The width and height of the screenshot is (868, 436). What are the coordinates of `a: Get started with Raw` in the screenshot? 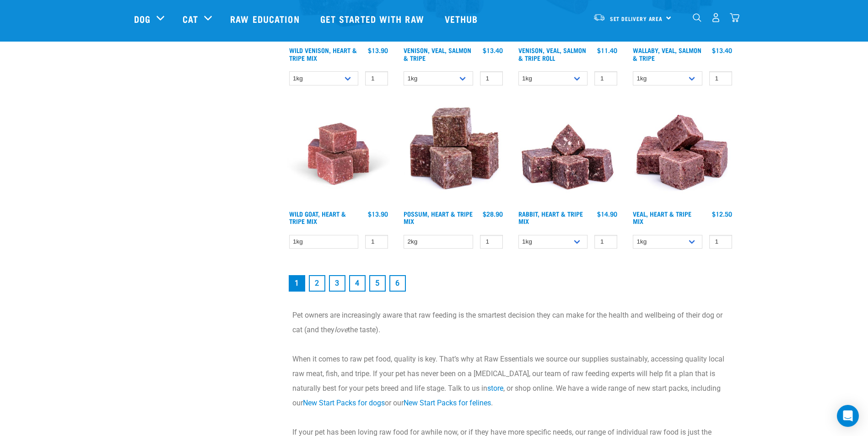 It's located at (373, 19).